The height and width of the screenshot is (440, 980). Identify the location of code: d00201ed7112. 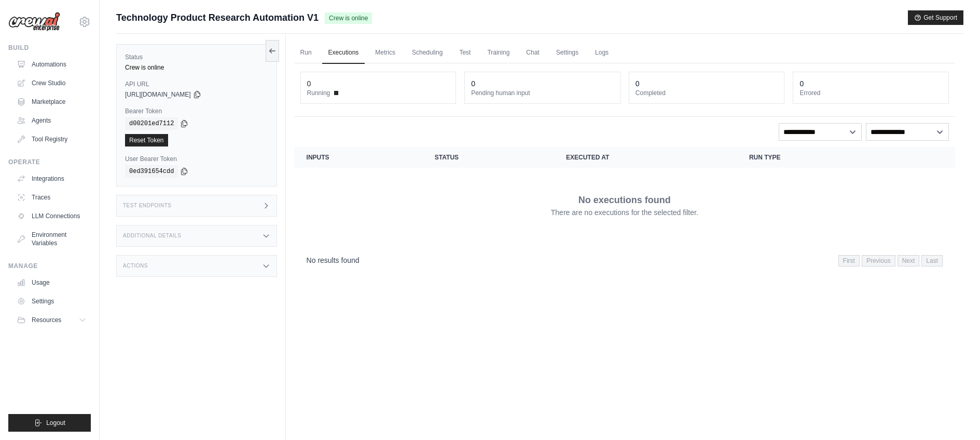
(151, 124).